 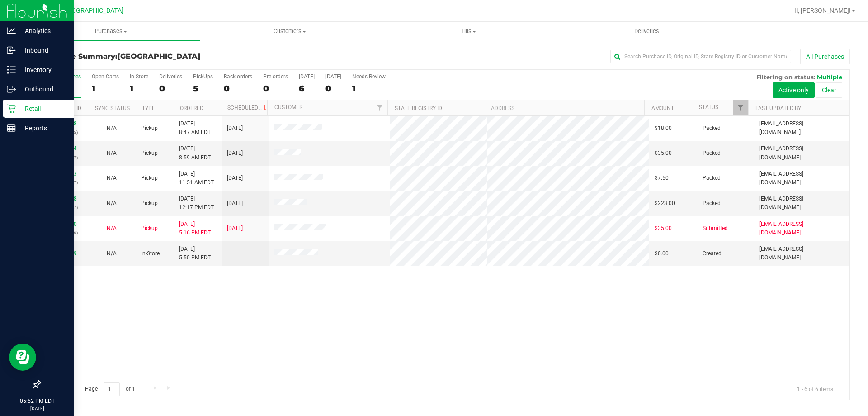 What do you see at coordinates (825, 57) in the screenshot?
I see `button: All Purchases` at bounding box center [825, 57].